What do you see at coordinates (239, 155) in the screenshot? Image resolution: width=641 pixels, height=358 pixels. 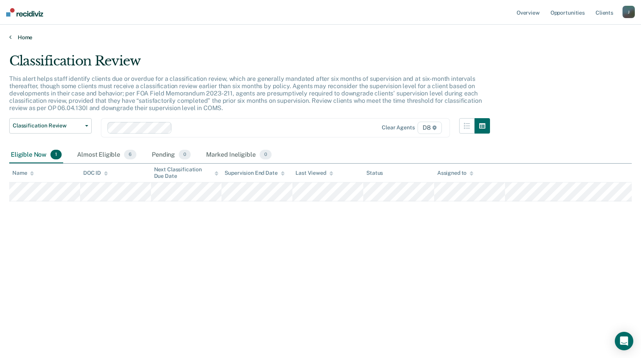 I see `div: Marked Ineligible0` at bounding box center [239, 155].